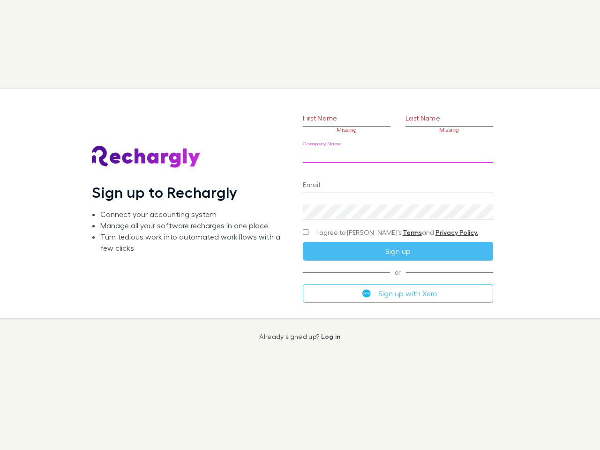 This screenshot has height=450, width=600. What do you see at coordinates (398, 294) in the screenshot?
I see `button: Sign up with Xero` at bounding box center [398, 294].